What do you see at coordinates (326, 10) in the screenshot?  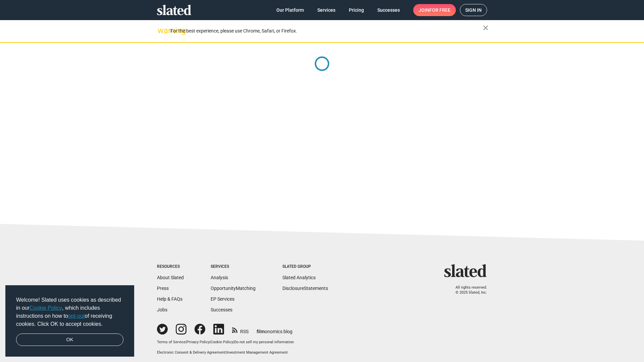 I see `span: Services` at bounding box center [326, 10].